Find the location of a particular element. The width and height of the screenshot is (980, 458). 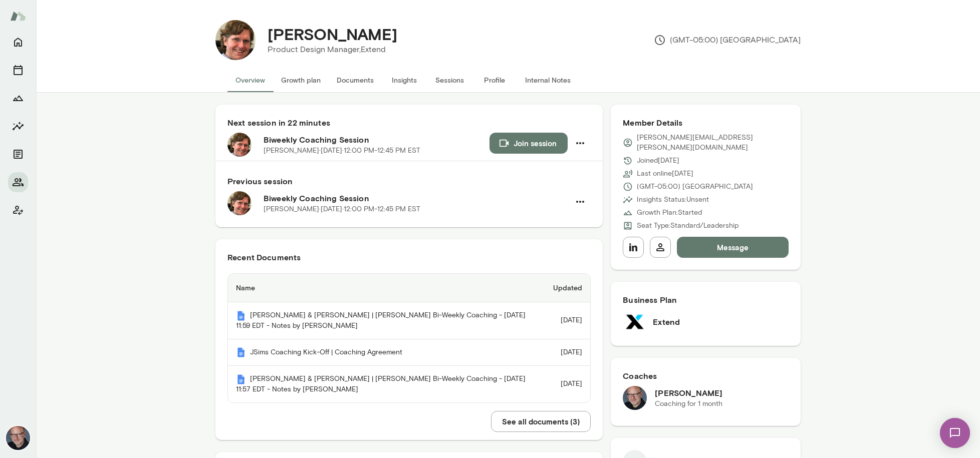

p: Insights Status: Unsent is located at coordinates (673, 199).